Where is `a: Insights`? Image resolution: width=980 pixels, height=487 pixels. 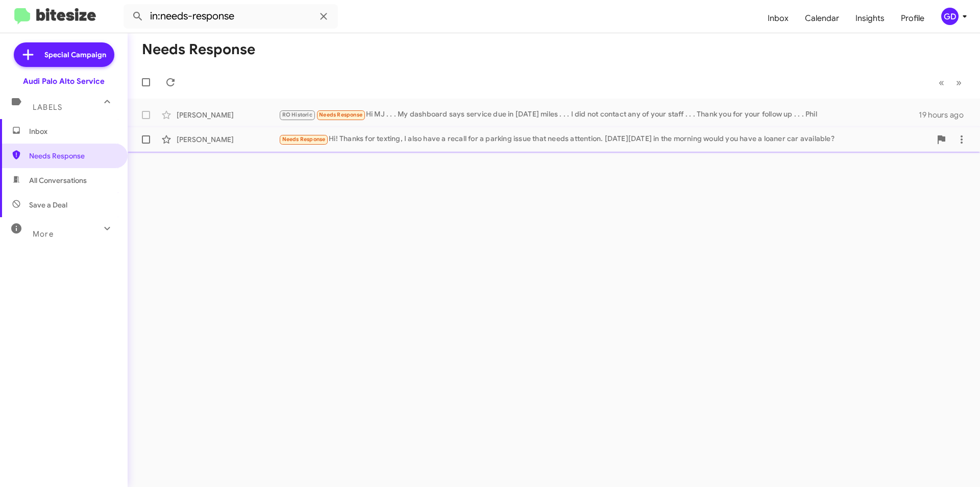
a: Insights is located at coordinates (870, 18).